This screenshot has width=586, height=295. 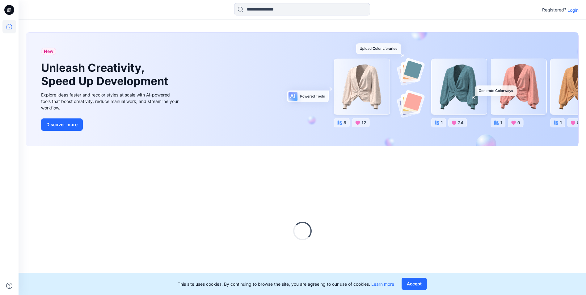 I want to click on button: Accept, so click(x=414, y=284).